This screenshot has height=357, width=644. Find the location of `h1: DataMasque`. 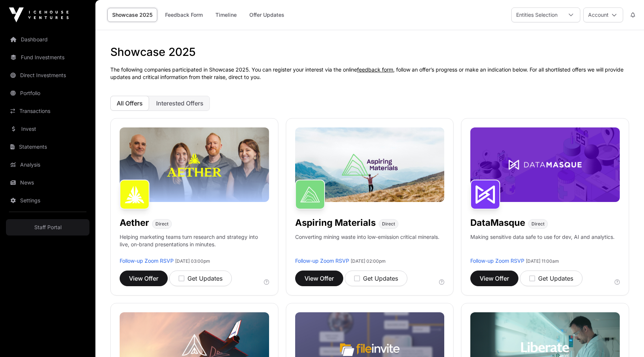

h1: DataMasque is located at coordinates (497, 223).